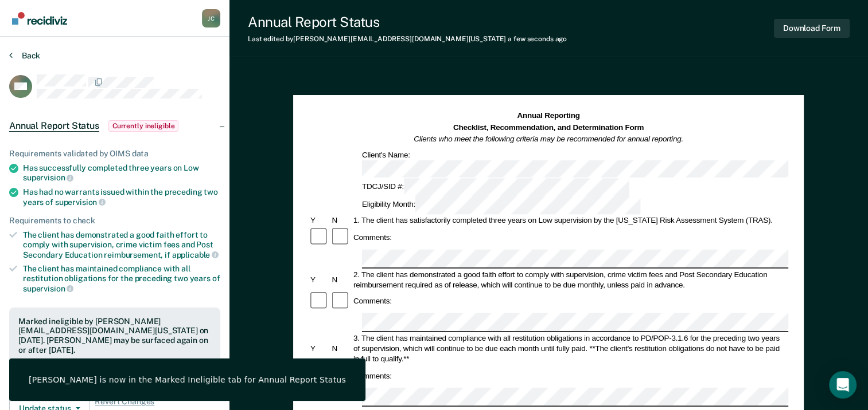 The image size is (868, 410). Describe the element at coordinates (121, 173) in the screenshot. I see `div: Has successfully completed three years on Low` at that location.